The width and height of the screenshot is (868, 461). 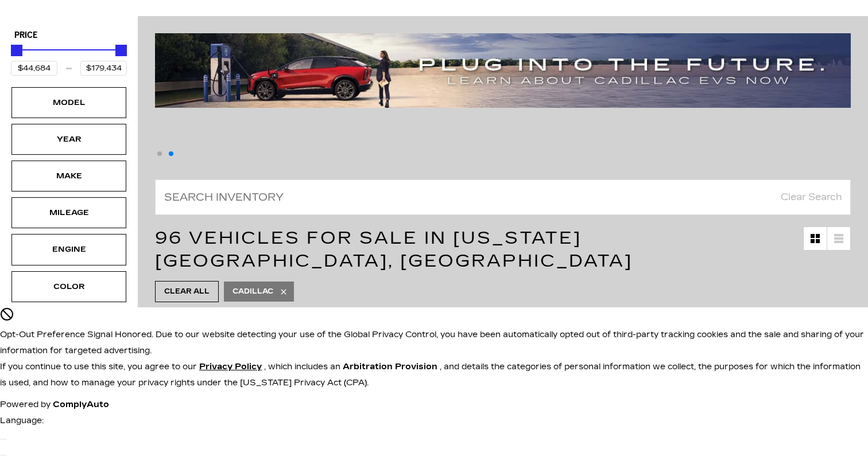 What do you see at coordinates (159, 154) in the screenshot?
I see `span: Go to slide 1` at bounding box center [159, 154].